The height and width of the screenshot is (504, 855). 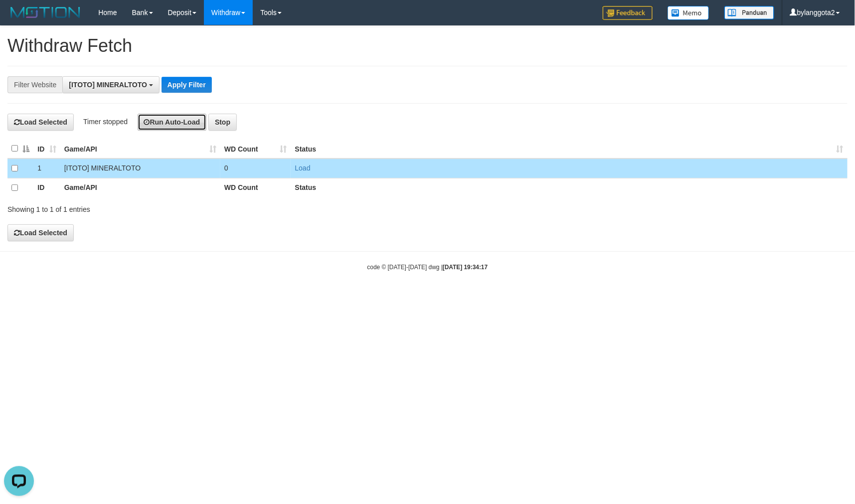 What do you see at coordinates (186, 85) in the screenshot?
I see `button: Apply Filter` at bounding box center [186, 85].